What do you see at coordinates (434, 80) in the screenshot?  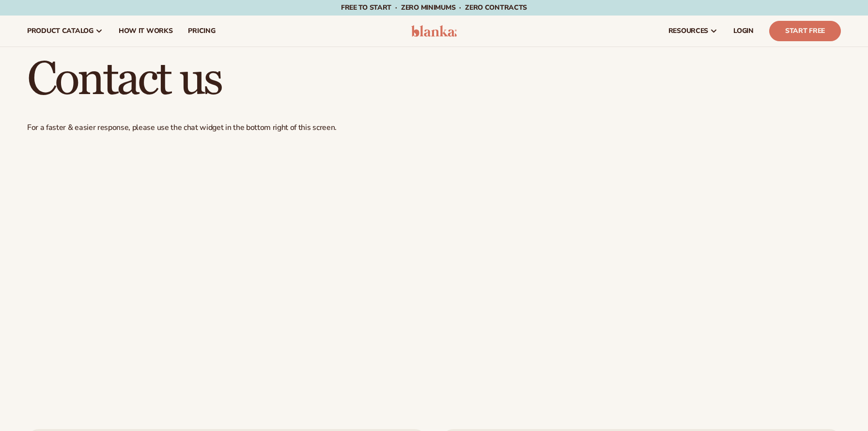 I see `h1: Contact us` at bounding box center [434, 80].